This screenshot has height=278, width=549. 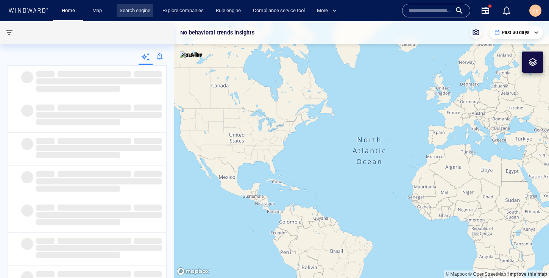 I want to click on button: Compliance service tool, so click(x=279, y=11).